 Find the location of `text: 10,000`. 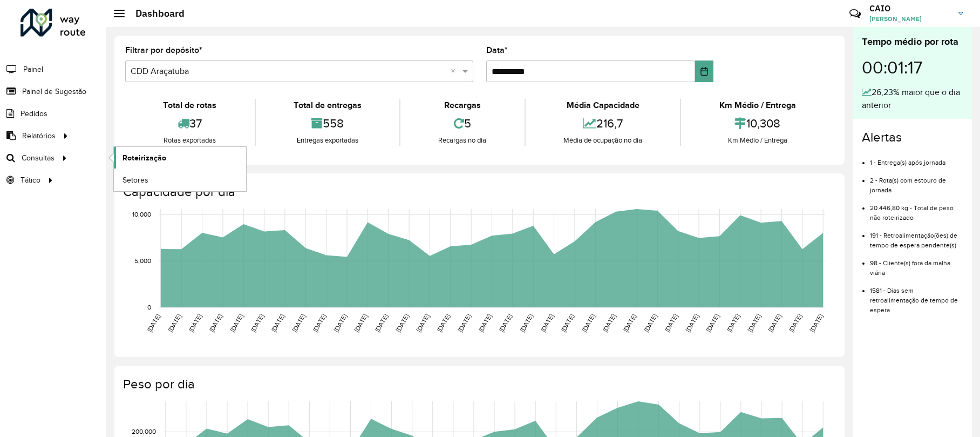

text: 10,000 is located at coordinates (141, 214).